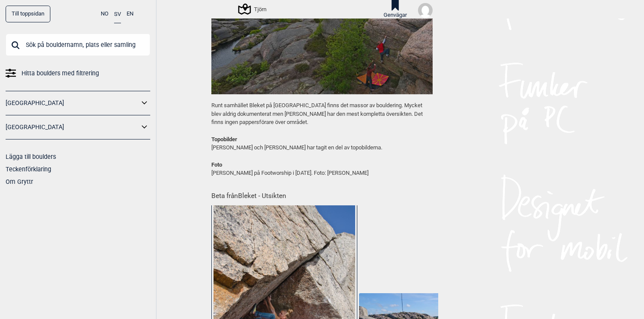 This screenshot has width=644, height=319. I want to click on a: Till toppsidan, so click(28, 14).